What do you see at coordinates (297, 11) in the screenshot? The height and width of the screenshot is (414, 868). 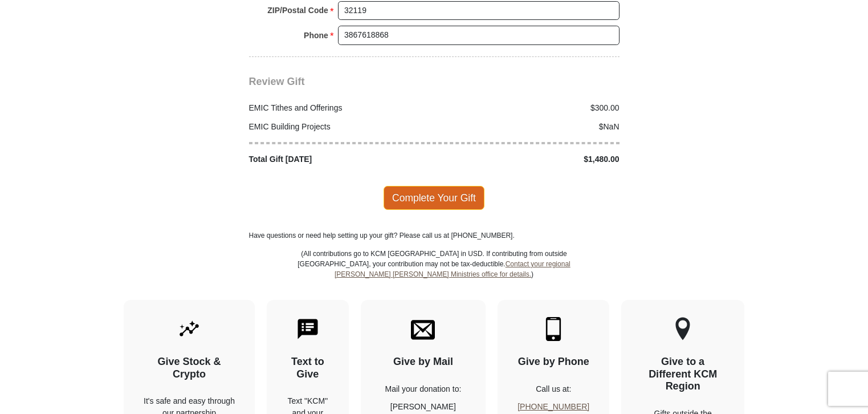 I see `strong: ZIP/Postal Code` at bounding box center [297, 11].